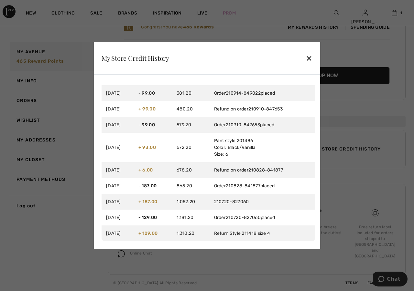 Image resolution: width=414 pixels, height=291 pixels. Describe the element at coordinates (135, 58) in the screenshot. I see `div: My Store Credit History` at that location.